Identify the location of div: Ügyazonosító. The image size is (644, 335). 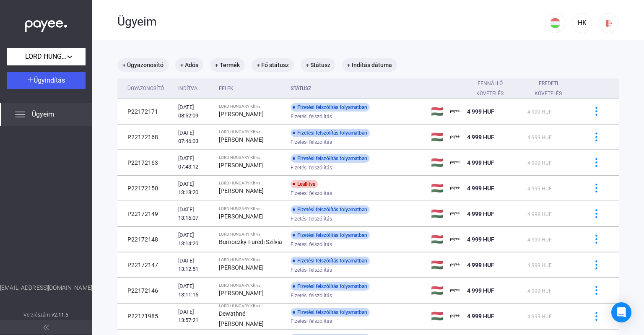
(150, 89).